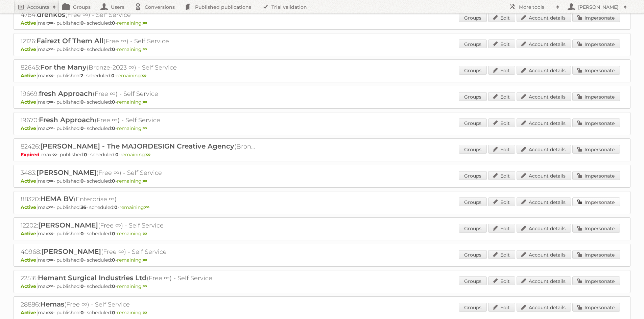 This screenshot has height=319, width=644. What do you see at coordinates (139, 41) in the screenshot?
I see `h2: 12126: (Free ∞) - Self Service` at bounding box center [139, 41].